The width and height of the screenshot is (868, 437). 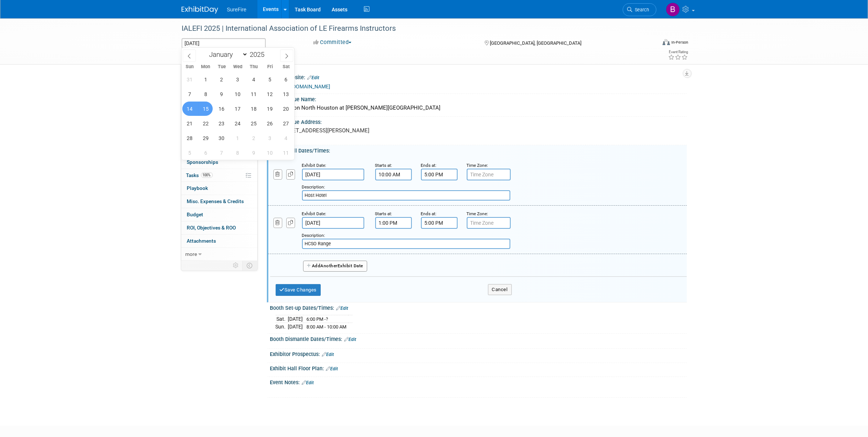 What do you see at coordinates (286, 108) in the screenshot?
I see `span: September 20, 2025` at bounding box center [286, 108].